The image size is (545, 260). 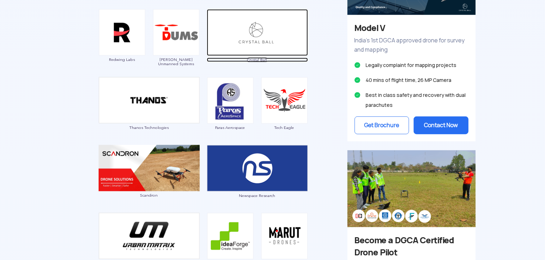 I want to click on a: Tech Eagle, so click(x=284, y=113).